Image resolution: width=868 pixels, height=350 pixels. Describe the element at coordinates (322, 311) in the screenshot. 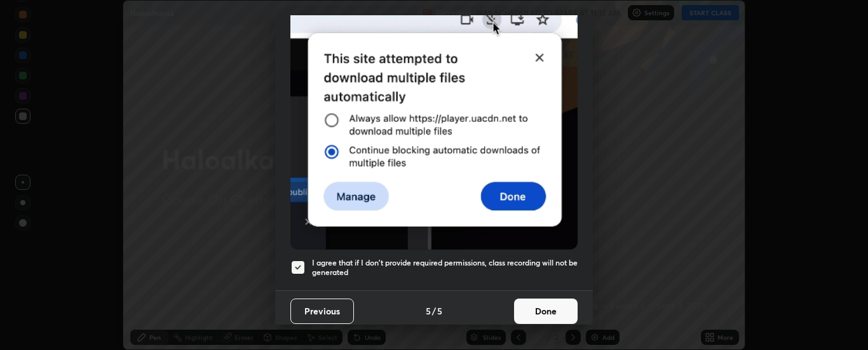

I see `button: Previous` at that location.